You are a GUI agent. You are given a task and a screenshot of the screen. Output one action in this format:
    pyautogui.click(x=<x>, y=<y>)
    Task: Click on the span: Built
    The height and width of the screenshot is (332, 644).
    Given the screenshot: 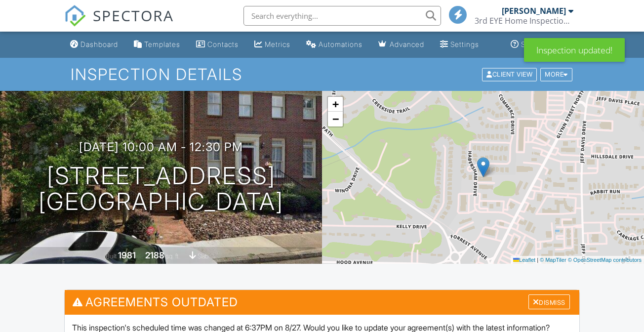 What is the action you would take?
    pyautogui.click(x=111, y=256)
    